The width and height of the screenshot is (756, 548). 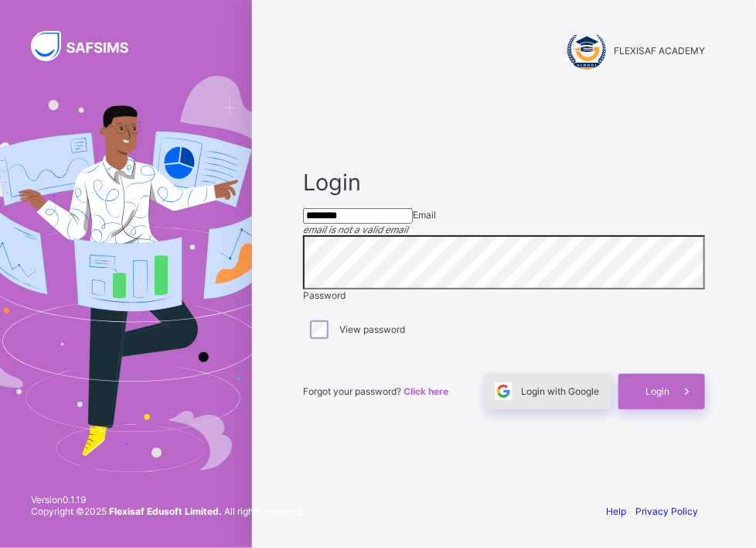 What do you see at coordinates (324, 294) in the screenshot?
I see `span: Password` at bounding box center [324, 294].